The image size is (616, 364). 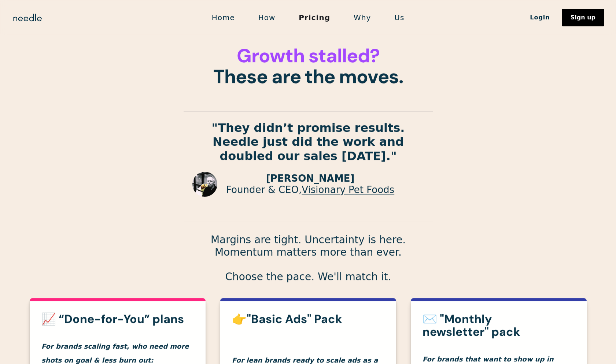 I want to click on a: How, so click(x=266, y=17).